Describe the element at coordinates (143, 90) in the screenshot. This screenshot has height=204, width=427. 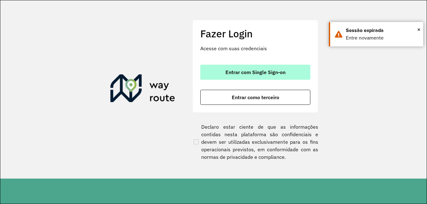
I see `img: Roteirizador AmbevTech` at that location.